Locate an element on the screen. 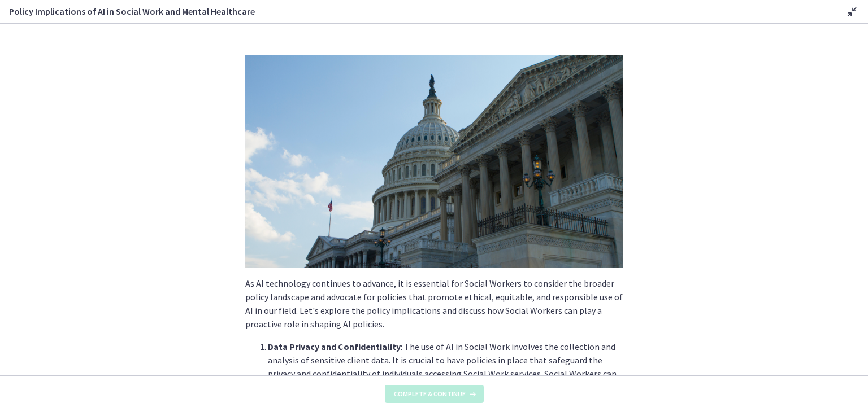 The width and height of the screenshot is (868, 412). p: : The use of AI in Social Work involves the collection and analysis of sensitive client data. It ... is located at coordinates (445, 373).